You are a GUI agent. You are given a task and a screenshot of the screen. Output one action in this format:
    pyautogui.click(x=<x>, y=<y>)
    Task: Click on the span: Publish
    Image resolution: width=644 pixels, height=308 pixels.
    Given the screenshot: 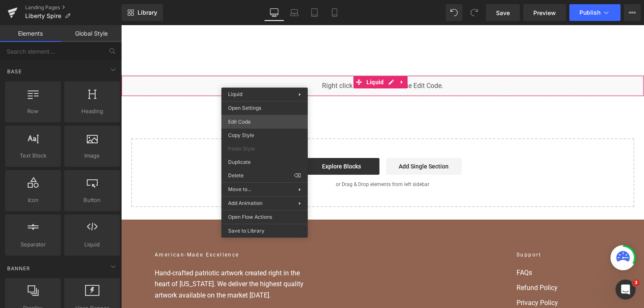 What is the action you would take?
    pyautogui.click(x=590, y=13)
    